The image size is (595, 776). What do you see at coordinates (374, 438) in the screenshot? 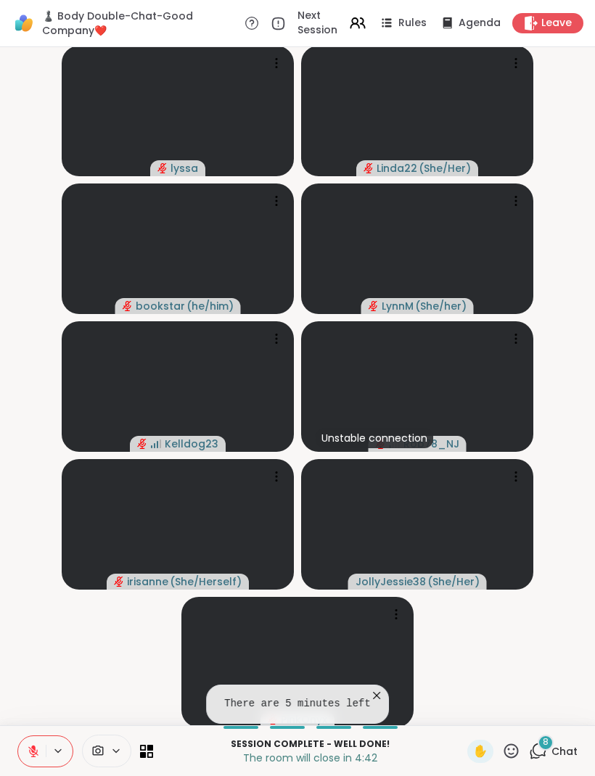
I see `div: Unstable connection` at bounding box center [374, 438].